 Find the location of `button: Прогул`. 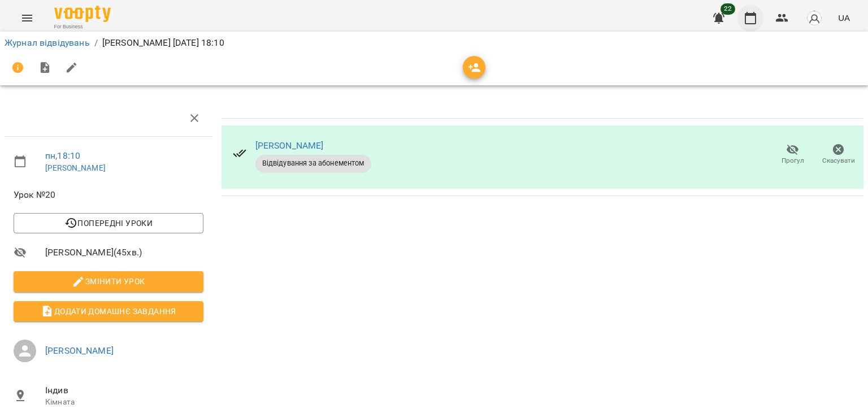

button: Прогул is located at coordinates (792, 155).